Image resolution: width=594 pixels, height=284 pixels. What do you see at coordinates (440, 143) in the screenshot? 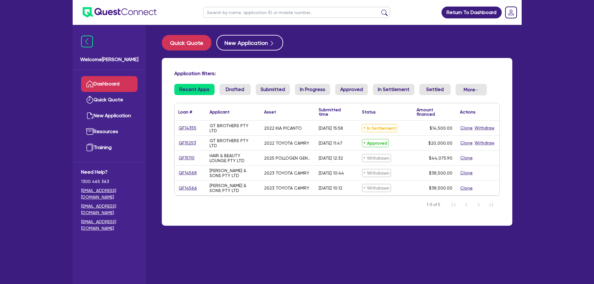
I see `span: $20,000.00` at bounding box center [440, 143].